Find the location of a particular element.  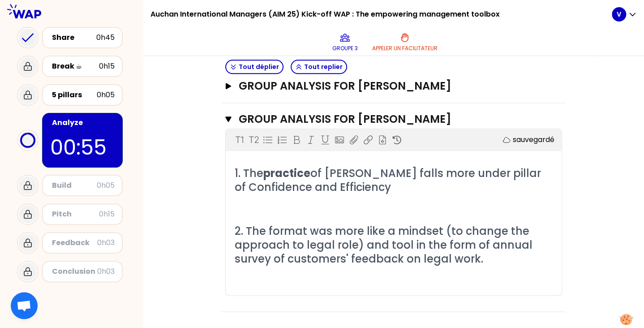

div: Pitch is located at coordinates (75, 214).